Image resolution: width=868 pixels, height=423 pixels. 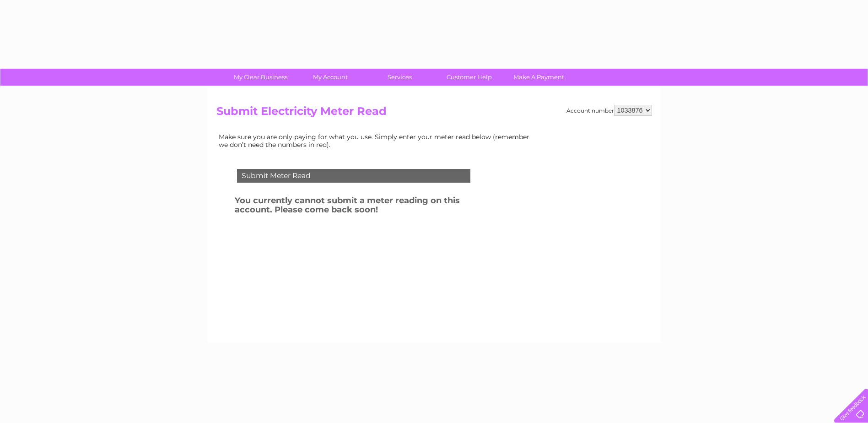 I want to click on a: My Clear Business, so click(x=260, y=77).